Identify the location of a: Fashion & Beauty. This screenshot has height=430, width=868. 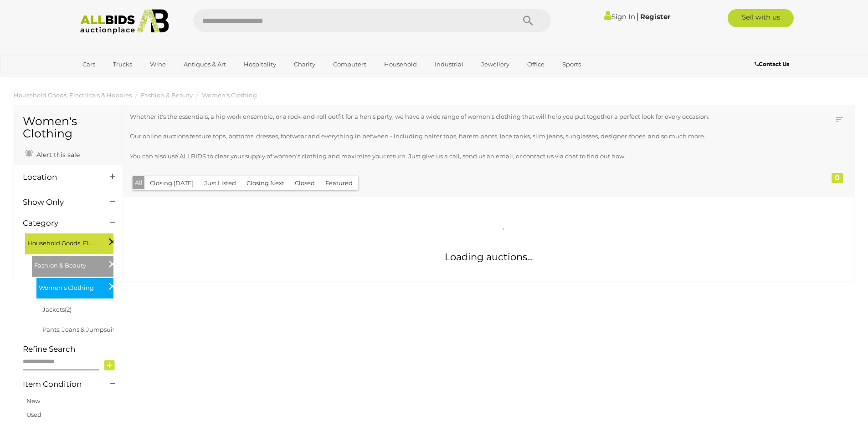
(167, 95).